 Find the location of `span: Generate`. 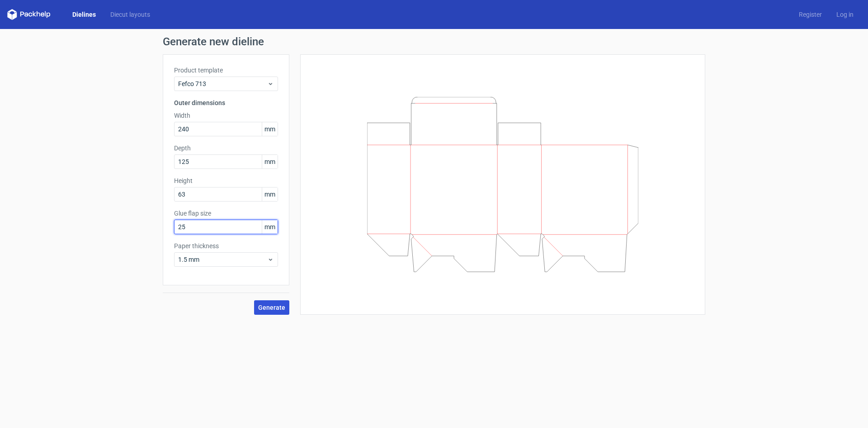

span: Generate is located at coordinates (271, 307).